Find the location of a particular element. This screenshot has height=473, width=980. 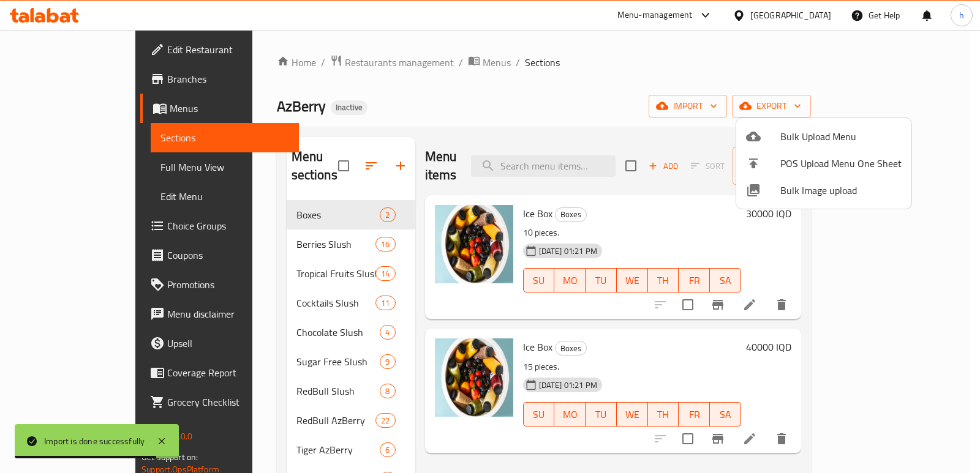

li: Upload bulk menu is located at coordinates (824, 136).